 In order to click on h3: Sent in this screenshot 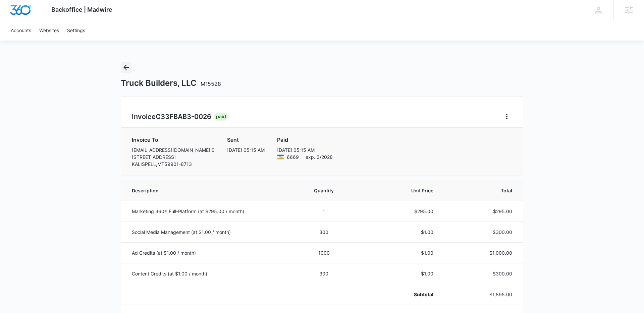, I will do `click(246, 140)`.